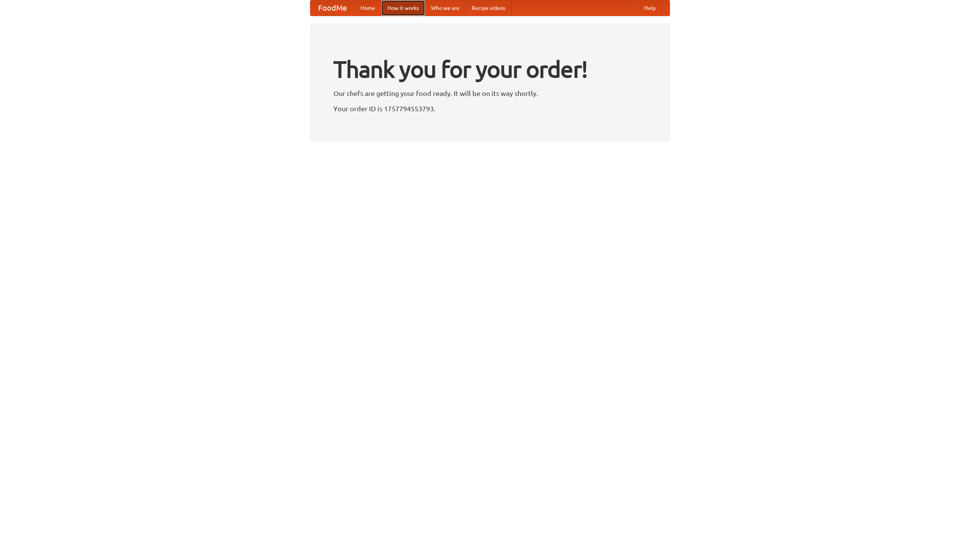  I want to click on a: Home, so click(368, 8).